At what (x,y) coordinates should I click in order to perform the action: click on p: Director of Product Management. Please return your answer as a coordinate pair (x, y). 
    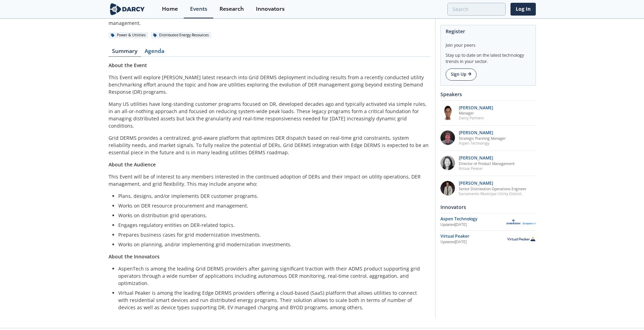
    Looking at the image, I should click on (487, 164).